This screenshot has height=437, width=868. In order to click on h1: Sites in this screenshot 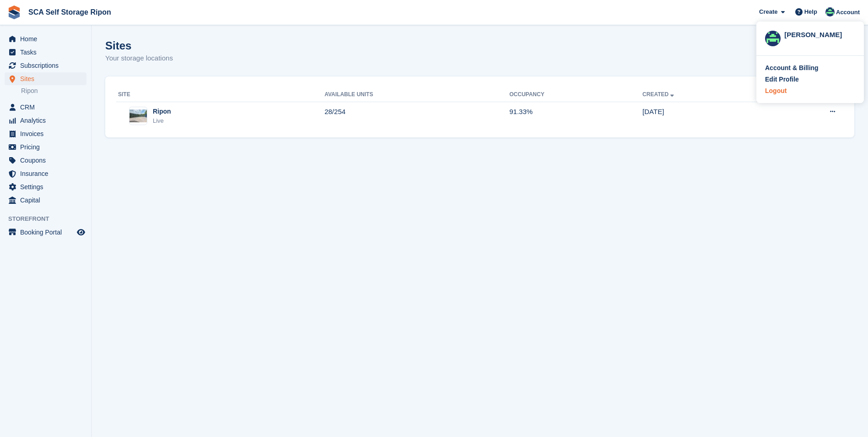, I will do `click(139, 45)`.